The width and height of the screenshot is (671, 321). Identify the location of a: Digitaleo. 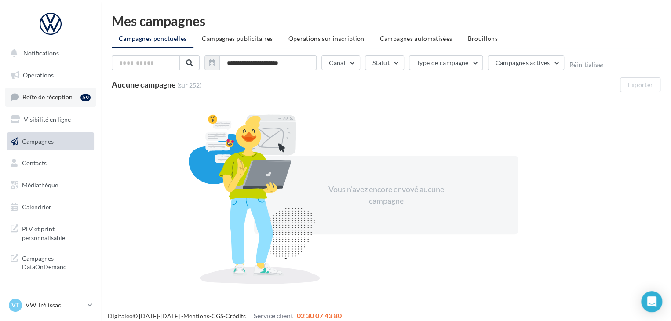
(120, 316).